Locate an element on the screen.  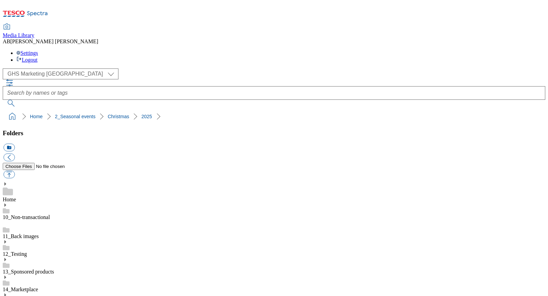
a: Media Library is located at coordinates (18, 31).